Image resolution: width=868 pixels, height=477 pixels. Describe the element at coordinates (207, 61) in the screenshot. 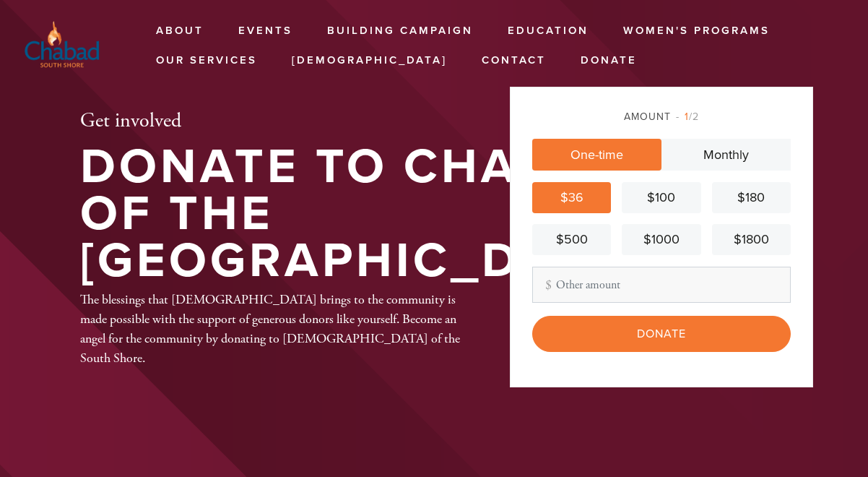

I see `a: Our services` at that location.